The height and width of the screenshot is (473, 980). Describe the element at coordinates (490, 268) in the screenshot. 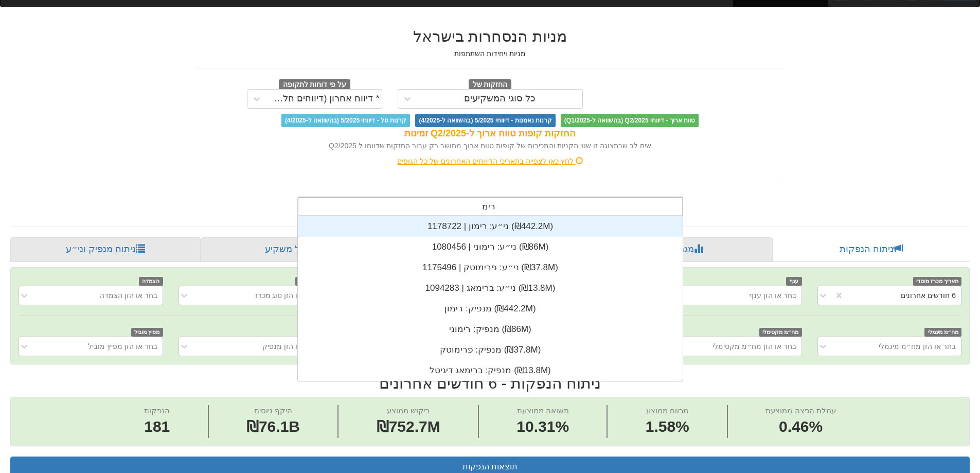

I see `div: ני״ע: ‏פרימוטק | 1175496 ‎(₪37.8M)‎` at that location.